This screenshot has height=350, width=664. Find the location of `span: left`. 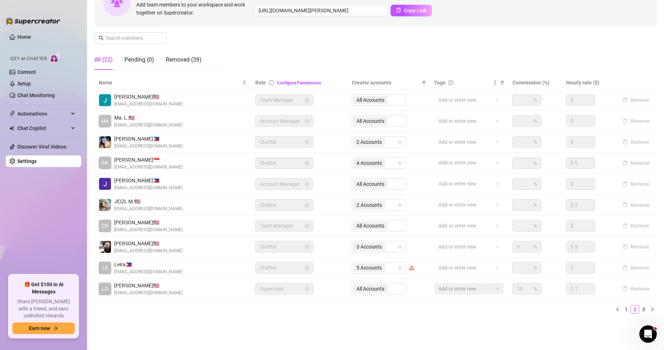

span: left is located at coordinates (618, 310).